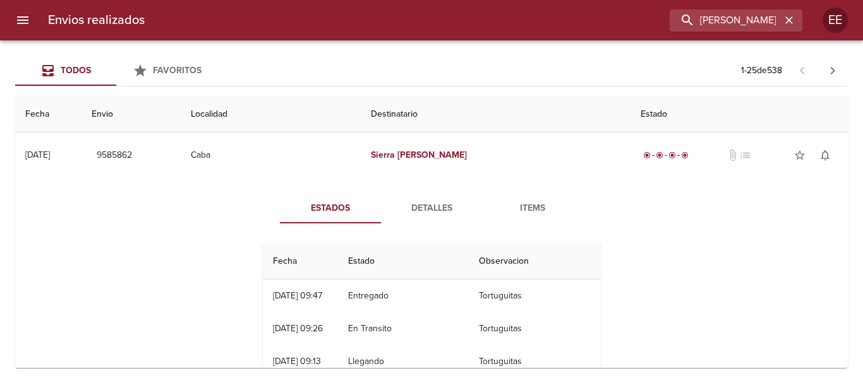 This screenshot has height=383, width=863. Describe the element at coordinates (116, 71) in the screenshot. I see `div: Tabs Envios` at that location.